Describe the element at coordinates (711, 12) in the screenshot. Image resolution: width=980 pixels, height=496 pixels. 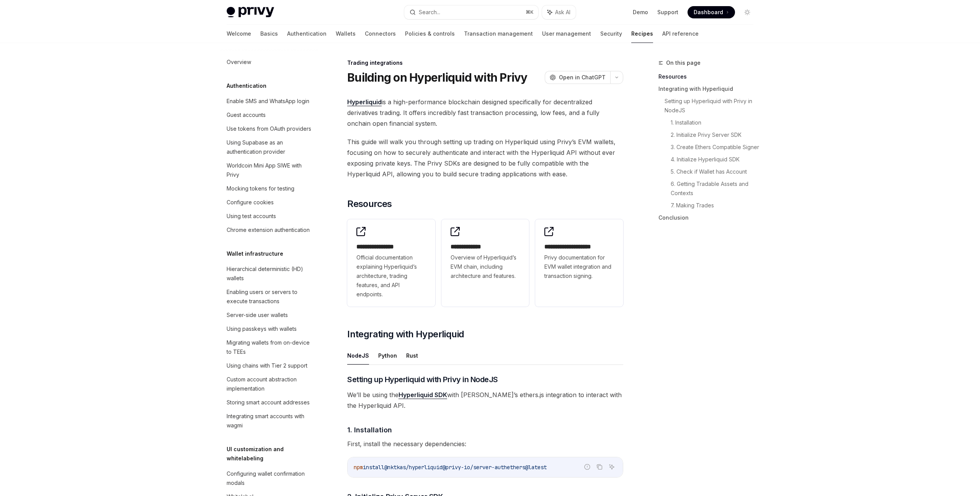
I see `a: Dashboard` at that location.